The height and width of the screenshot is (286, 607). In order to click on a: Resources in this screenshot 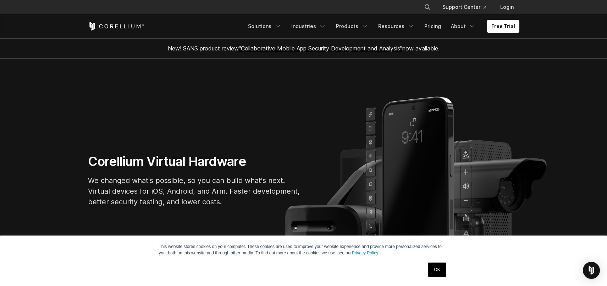, I will do `click(396, 26)`.